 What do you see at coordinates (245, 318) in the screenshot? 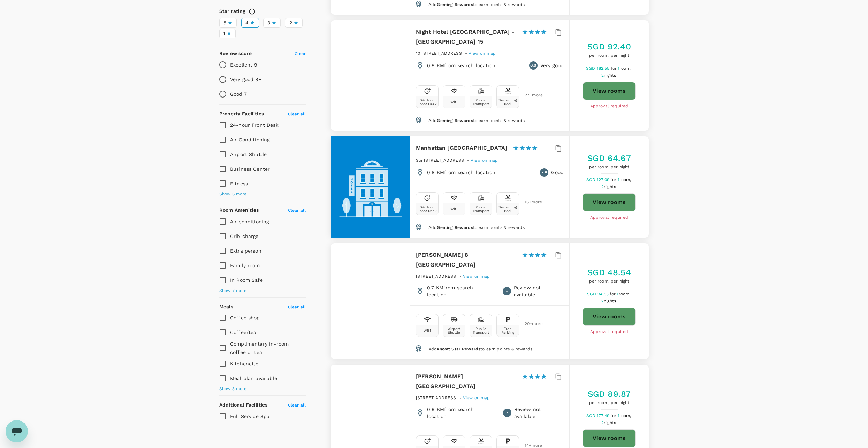
I see `span: Coffee shop` at bounding box center [245, 318].